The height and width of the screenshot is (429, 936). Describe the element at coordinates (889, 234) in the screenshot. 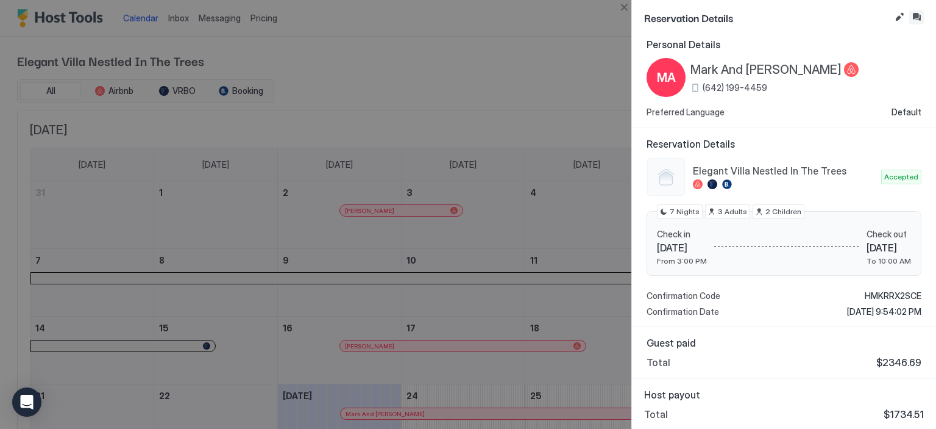

I see `span: Check out` at that location.